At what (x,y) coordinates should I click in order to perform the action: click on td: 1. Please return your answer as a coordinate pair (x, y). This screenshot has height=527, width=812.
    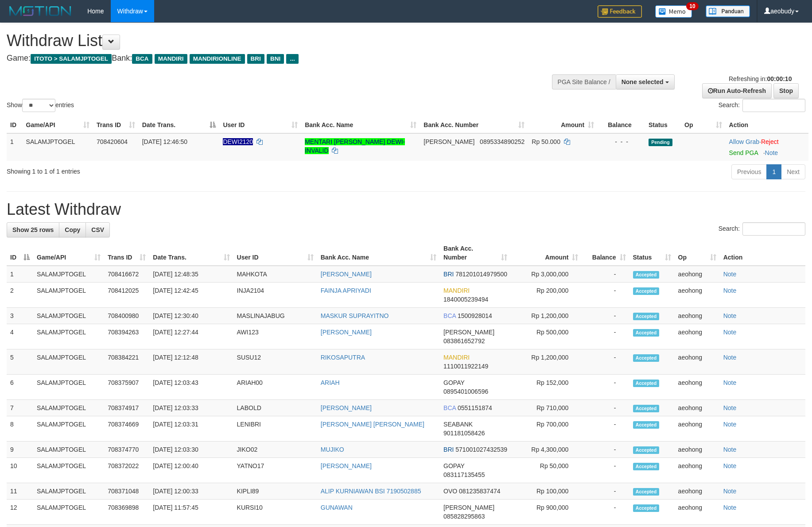
    Looking at the image, I should click on (14, 147).